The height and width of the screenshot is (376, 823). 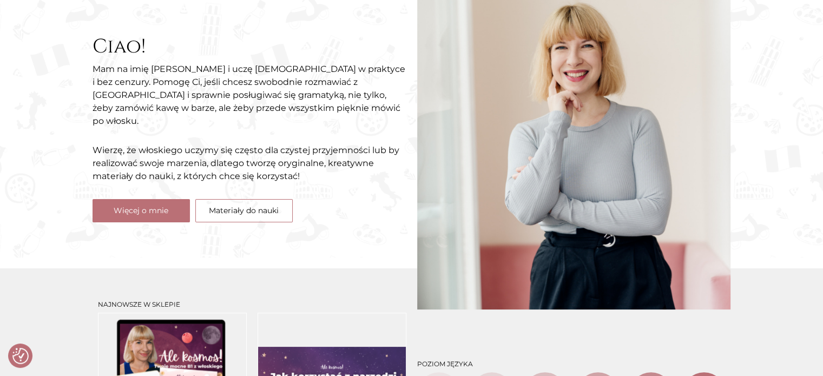 What do you see at coordinates (244, 211) in the screenshot?
I see `a: Materiały do nauki` at bounding box center [244, 211].